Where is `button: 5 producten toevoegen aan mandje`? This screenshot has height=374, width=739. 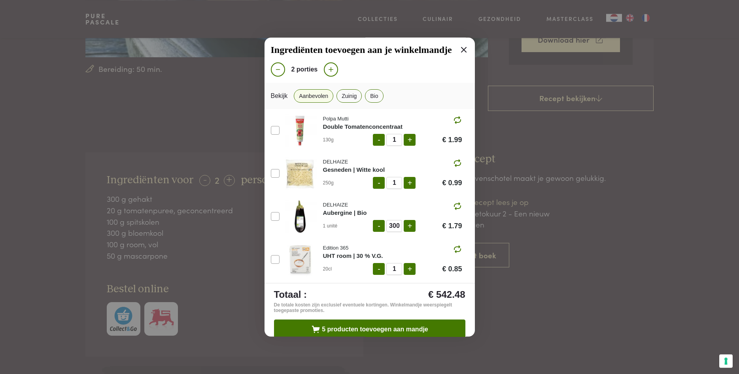 button: 5 producten toevoegen aan mandje is located at coordinates (370, 330).